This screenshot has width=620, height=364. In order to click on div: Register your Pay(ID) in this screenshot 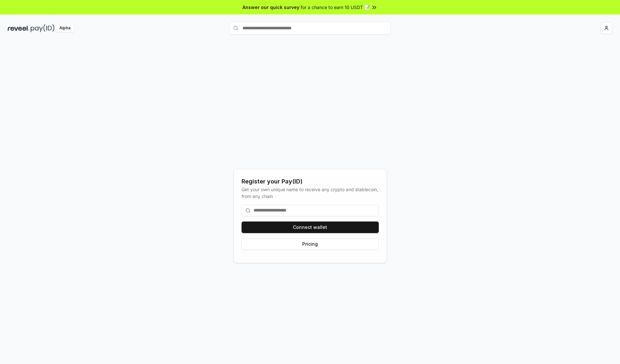, I will do `click(310, 181)`.